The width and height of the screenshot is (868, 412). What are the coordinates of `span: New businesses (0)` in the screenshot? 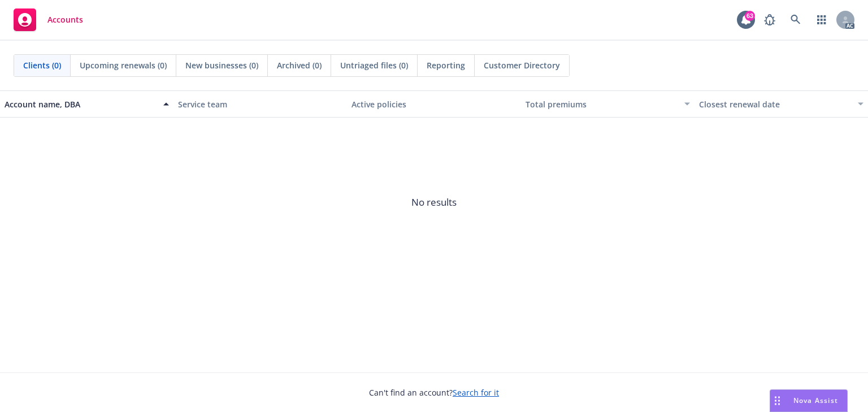 It's located at (222, 65).